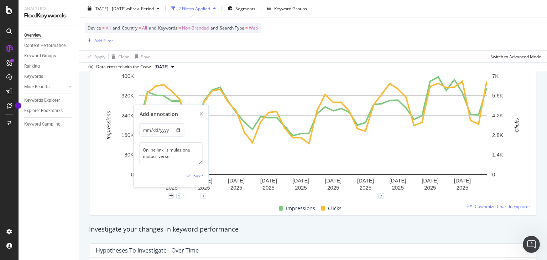 The width and height of the screenshot is (547, 260). What do you see at coordinates (313, 134) in the screenshot?
I see `svg: A chart.` at bounding box center [313, 134].